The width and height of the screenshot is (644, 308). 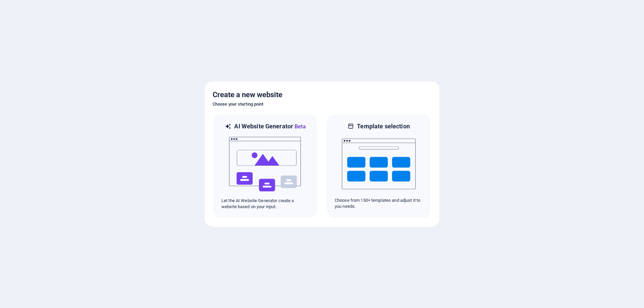 I want to click on h6: Template selection, so click(x=383, y=126).